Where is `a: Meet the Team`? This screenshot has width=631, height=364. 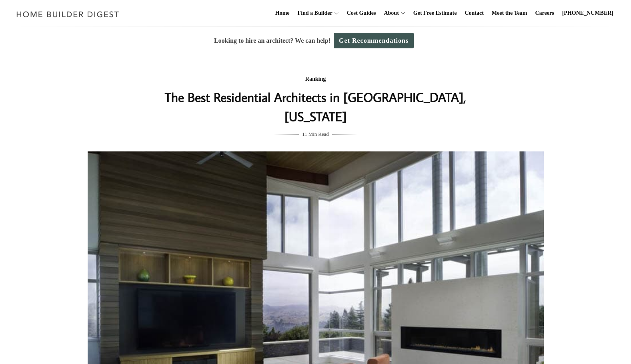 a: Meet the Team is located at coordinates (509, 13).